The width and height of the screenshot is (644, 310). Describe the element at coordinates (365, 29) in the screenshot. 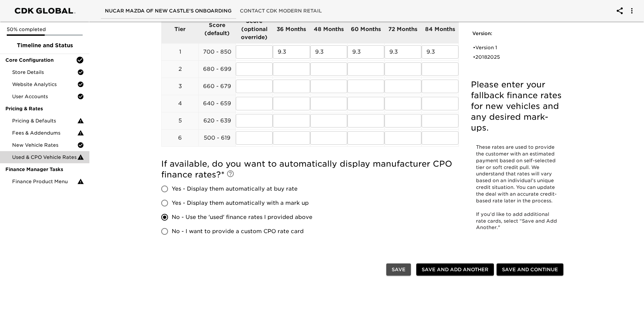

I see `p: 60 Months` at that location.